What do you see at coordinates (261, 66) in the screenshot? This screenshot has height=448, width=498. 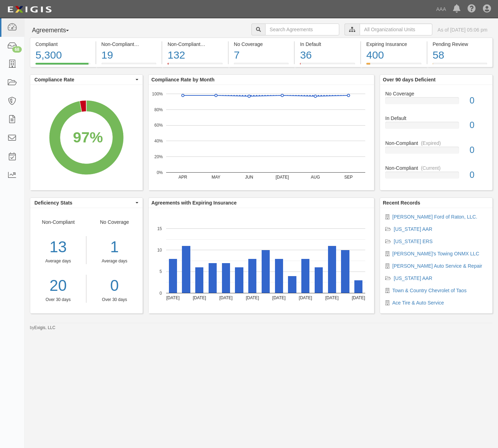 I see `a: No Coverage7` at bounding box center [261, 66].